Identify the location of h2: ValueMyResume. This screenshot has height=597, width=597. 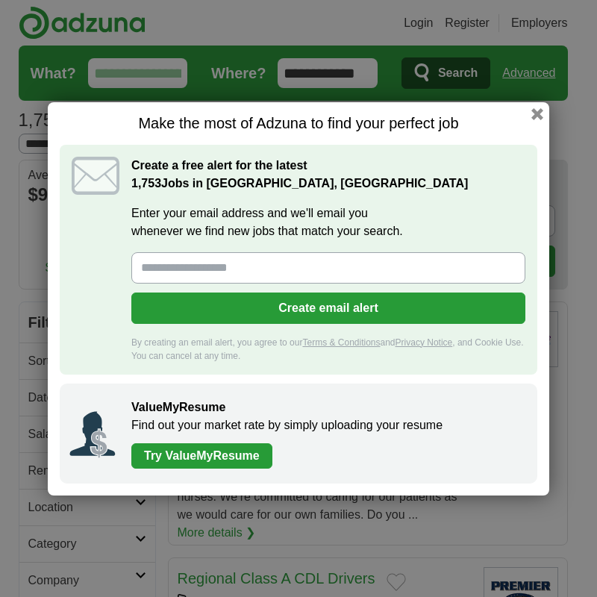
(327, 407).